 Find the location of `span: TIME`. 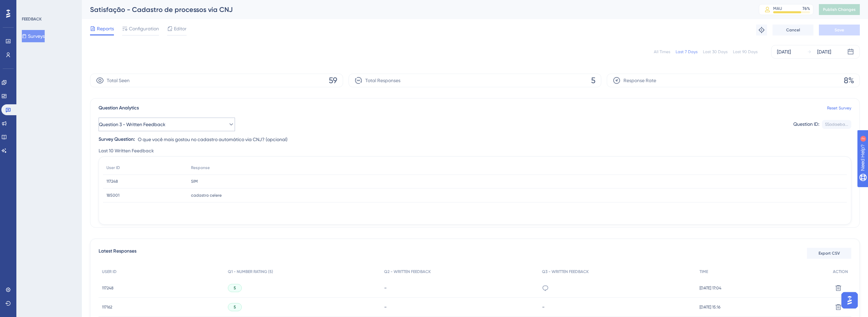

span: TIME is located at coordinates (703, 272).